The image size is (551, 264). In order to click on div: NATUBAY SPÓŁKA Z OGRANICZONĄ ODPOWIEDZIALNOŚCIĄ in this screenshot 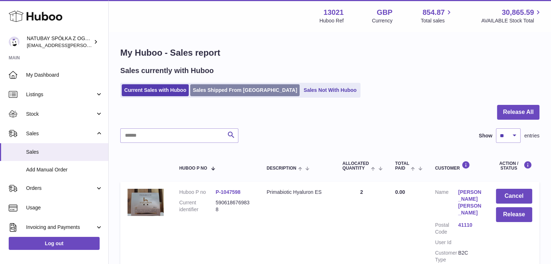, I will do `click(59, 42)`.